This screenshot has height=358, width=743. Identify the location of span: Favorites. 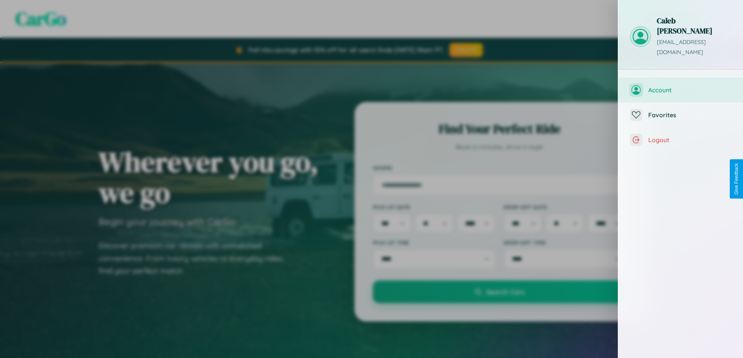
(689, 115).